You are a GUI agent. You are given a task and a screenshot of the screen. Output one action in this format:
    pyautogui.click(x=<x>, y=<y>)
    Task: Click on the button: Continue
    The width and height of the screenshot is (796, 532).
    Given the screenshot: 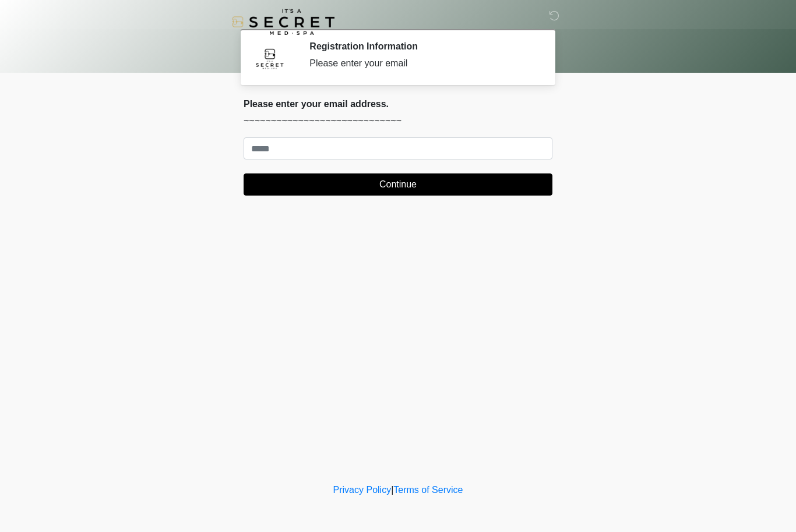 What is the action you would take?
    pyautogui.click(x=398, y=185)
    